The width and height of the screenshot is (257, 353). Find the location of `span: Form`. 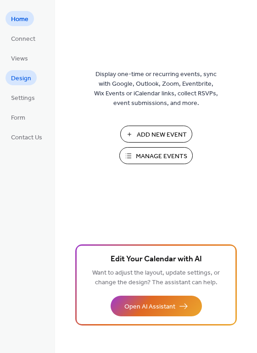

span: Form is located at coordinates (18, 118).